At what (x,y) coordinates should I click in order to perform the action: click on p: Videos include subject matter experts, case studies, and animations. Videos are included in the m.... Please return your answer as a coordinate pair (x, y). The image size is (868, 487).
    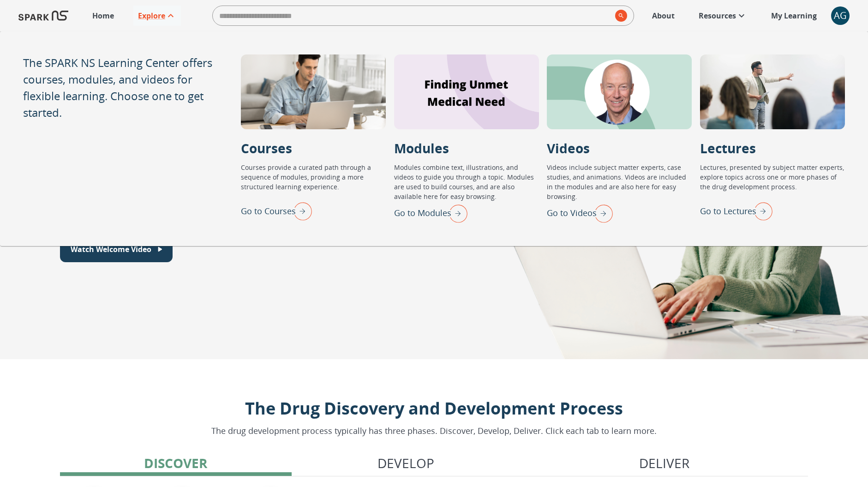
    Looking at the image, I should click on (619, 182).